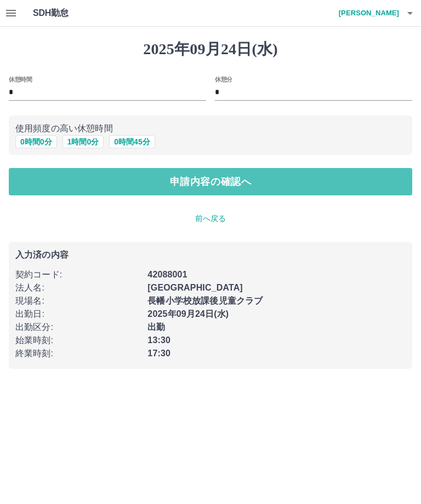 This screenshot has height=504, width=421. I want to click on b: 13:30, so click(159, 340).